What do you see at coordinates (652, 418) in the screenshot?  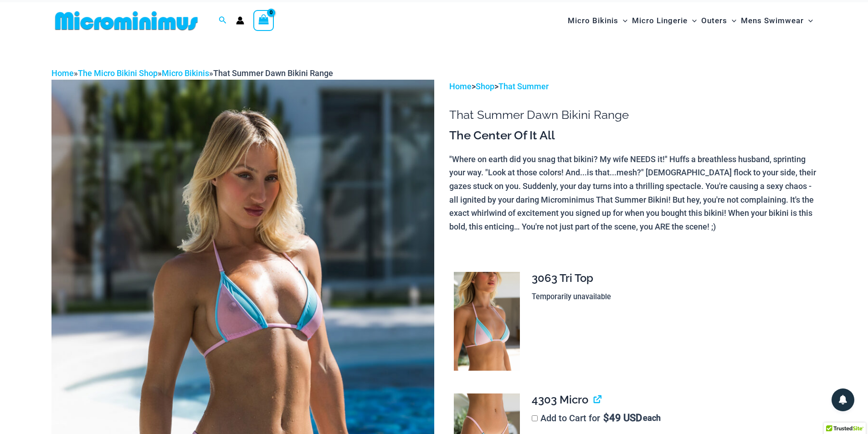 I see `span: each` at bounding box center [652, 418].